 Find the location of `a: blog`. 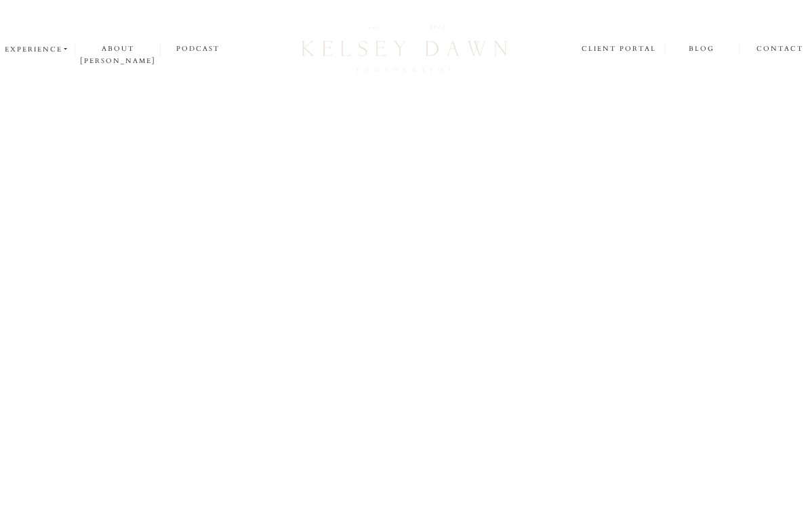

a: blog is located at coordinates (701, 49).